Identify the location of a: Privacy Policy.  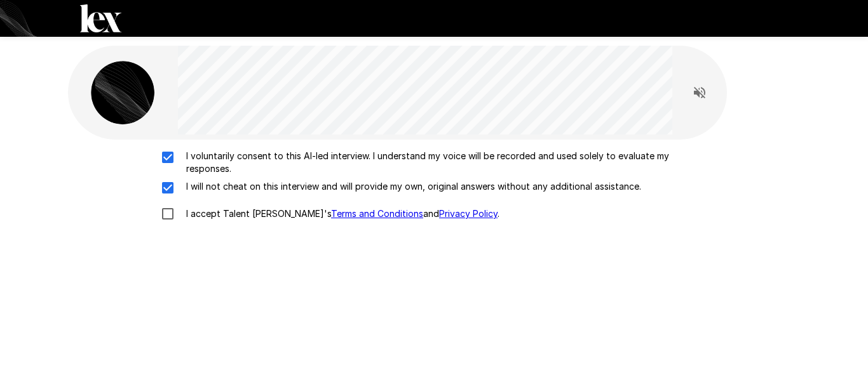
(468, 213).